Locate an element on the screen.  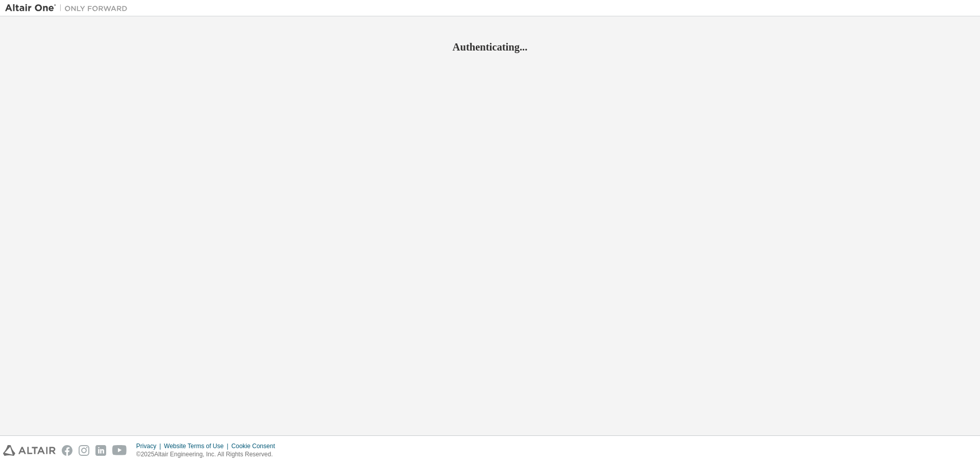
img: Altair One is located at coordinates (69, 8).